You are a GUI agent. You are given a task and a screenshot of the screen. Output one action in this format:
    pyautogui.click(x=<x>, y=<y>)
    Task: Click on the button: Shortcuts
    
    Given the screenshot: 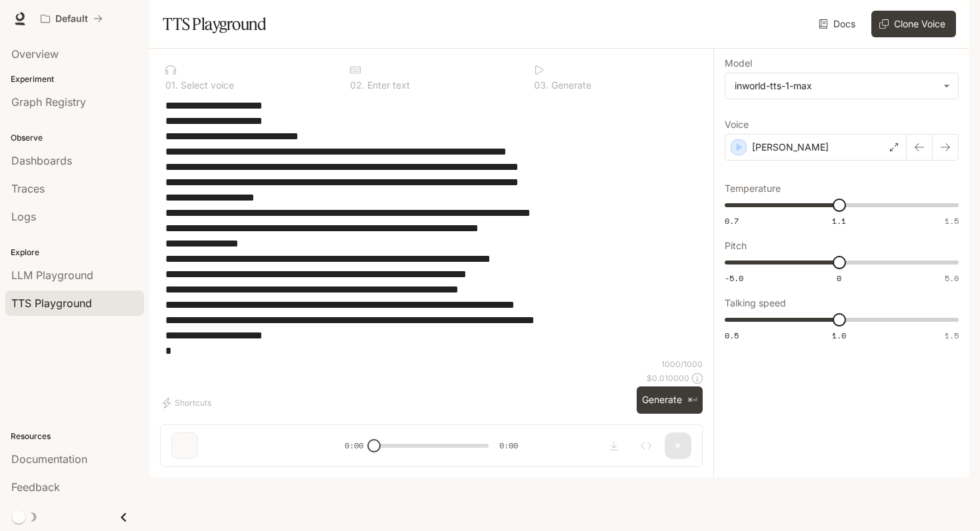 What is the action you would take?
    pyautogui.click(x=188, y=403)
    